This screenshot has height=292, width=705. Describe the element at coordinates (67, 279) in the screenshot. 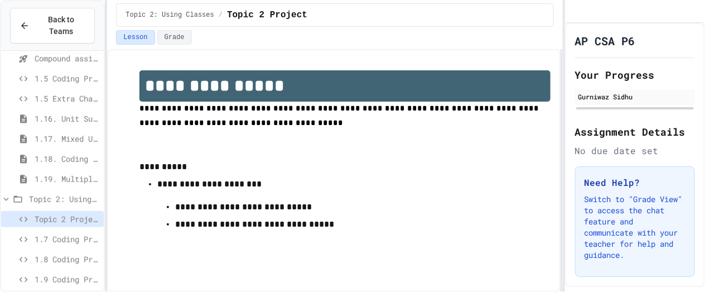

I see `span: 1.9 Coding Practice` at that location.